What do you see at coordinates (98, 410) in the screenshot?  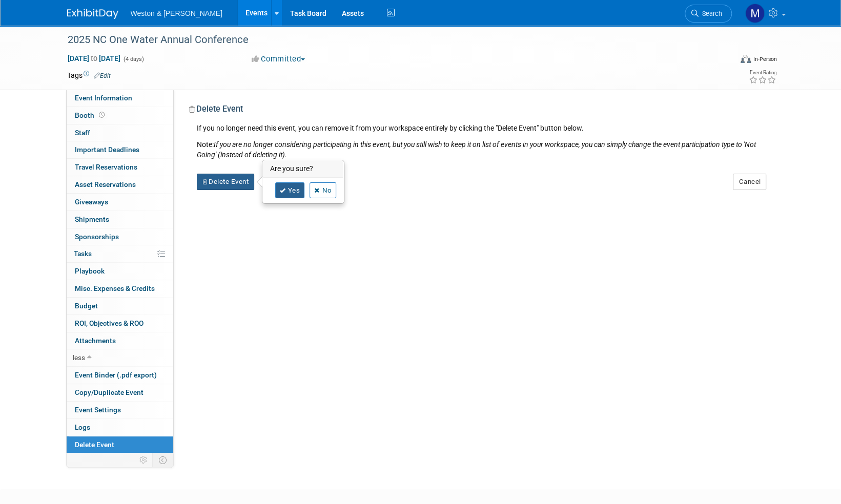 I see `span: Event Settings` at bounding box center [98, 410].